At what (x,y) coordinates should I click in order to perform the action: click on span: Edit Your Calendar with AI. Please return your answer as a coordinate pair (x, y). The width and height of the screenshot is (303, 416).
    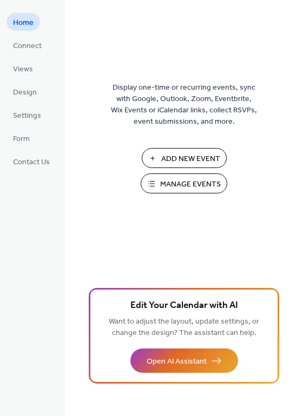
    Looking at the image, I should click on (184, 306).